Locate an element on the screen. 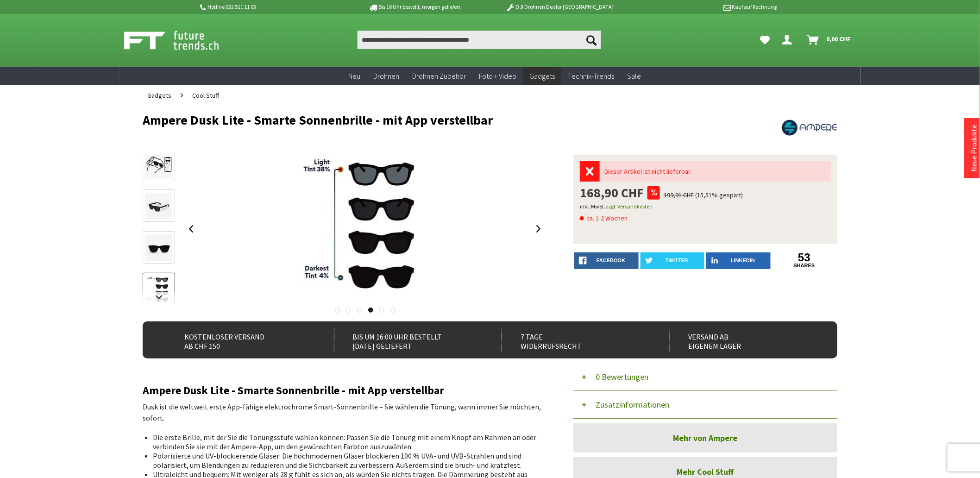  li: Polarisierte und UV-blockierende Gläser: Die hochmodernen Gläser blockieren 100 % UVA- und UVB-St... is located at coordinates (346, 460).